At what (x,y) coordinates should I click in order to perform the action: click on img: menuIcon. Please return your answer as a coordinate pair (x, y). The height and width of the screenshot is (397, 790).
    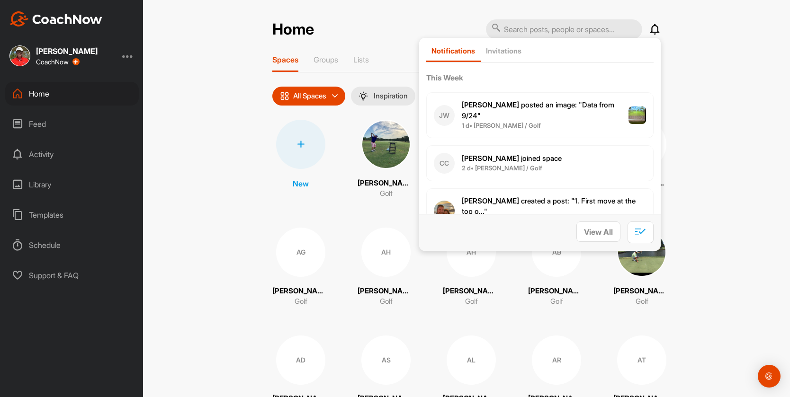
    Looking at the image, I should click on (363, 96).